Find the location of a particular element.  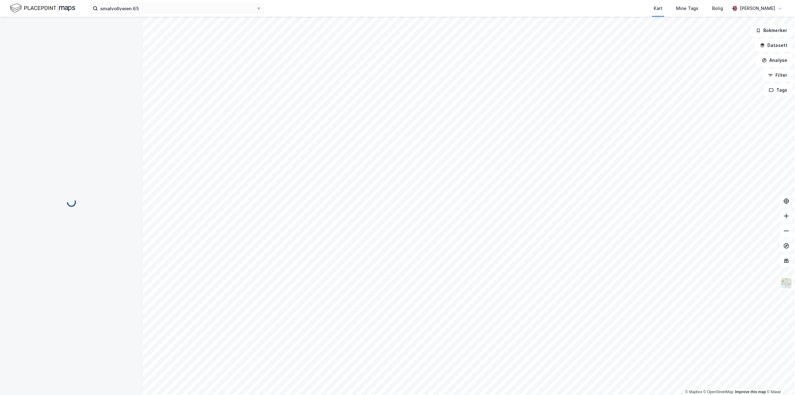

button: Bokmerker is located at coordinates (772, 30).